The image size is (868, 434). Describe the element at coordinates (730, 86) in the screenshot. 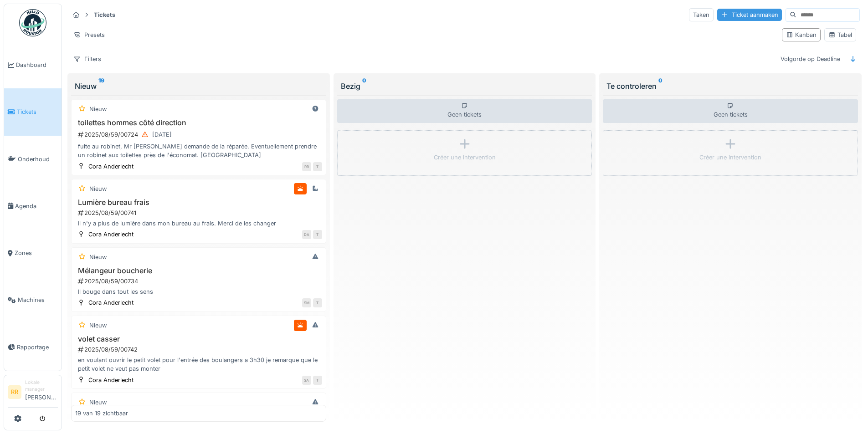

I see `div: Te controleren` at that location.